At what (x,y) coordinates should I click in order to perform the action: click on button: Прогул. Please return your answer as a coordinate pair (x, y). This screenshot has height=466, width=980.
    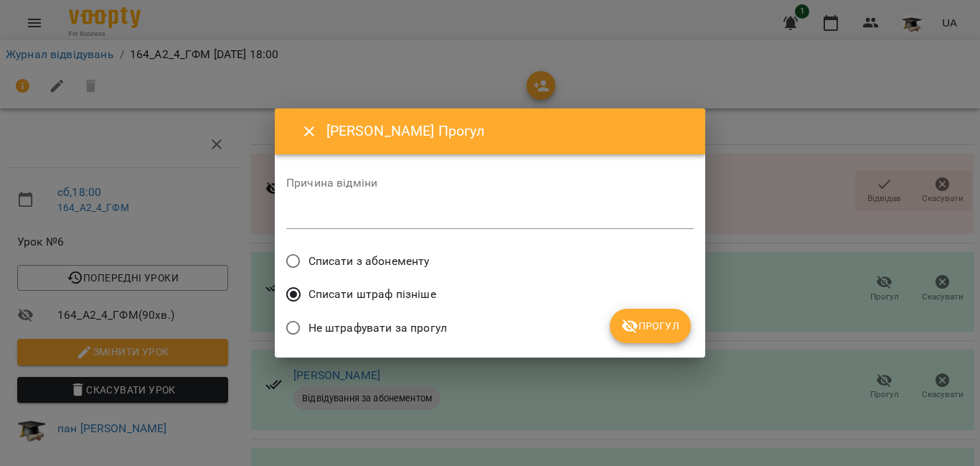
    Looking at the image, I should click on (650, 326).